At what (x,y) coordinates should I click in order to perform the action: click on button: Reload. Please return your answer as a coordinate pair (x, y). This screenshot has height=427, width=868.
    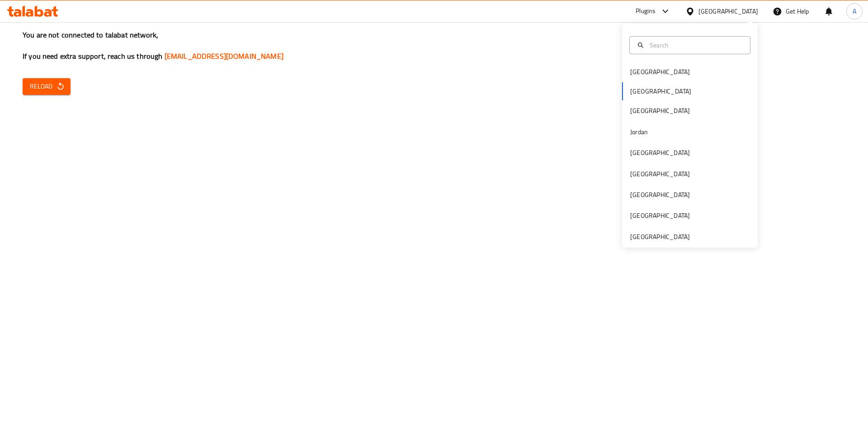
    Looking at the image, I should click on (47, 86).